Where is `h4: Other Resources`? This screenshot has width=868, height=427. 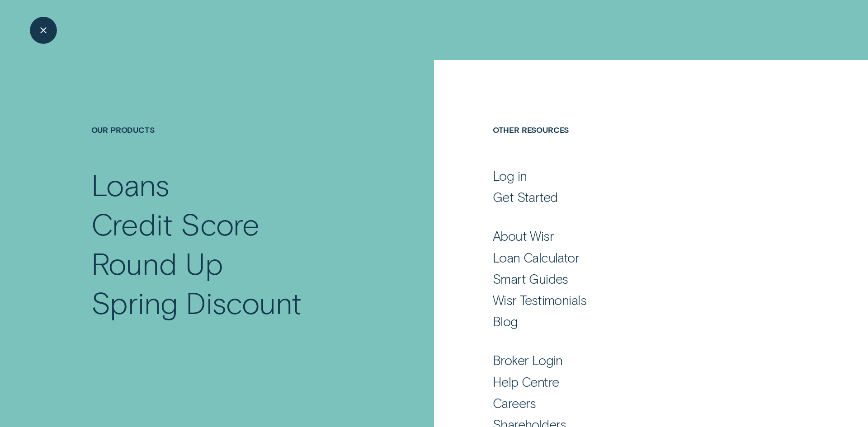 h4: Other Resources is located at coordinates (634, 145).